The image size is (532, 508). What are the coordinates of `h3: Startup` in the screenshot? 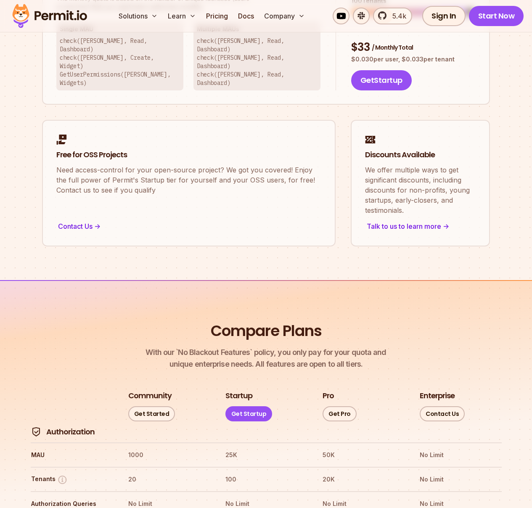 It's located at (239, 396).